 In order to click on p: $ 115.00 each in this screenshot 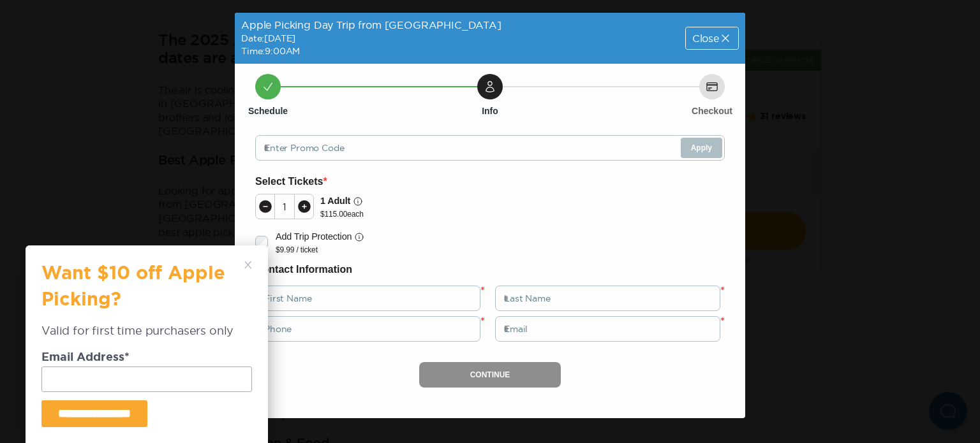, I will do `click(342, 214)`.